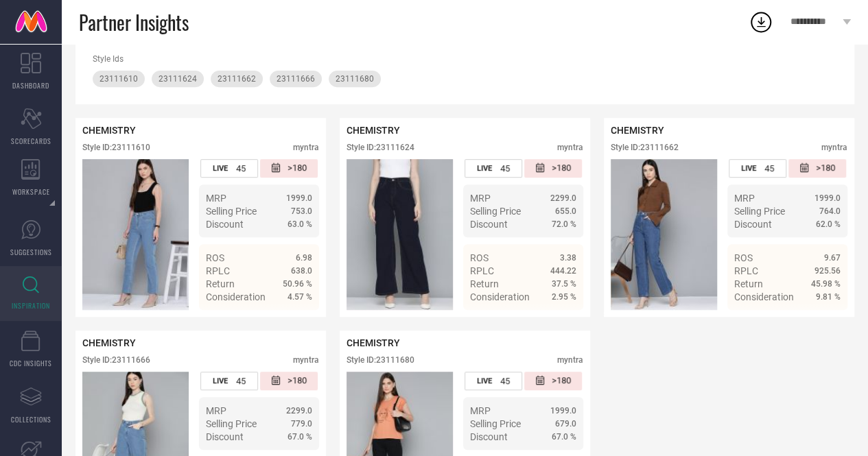 Image resolution: width=868 pixels, height=456 pixels. Describe the element at coordinates (237, 79) in the screenshot. I see `span: 23111662` at that location.